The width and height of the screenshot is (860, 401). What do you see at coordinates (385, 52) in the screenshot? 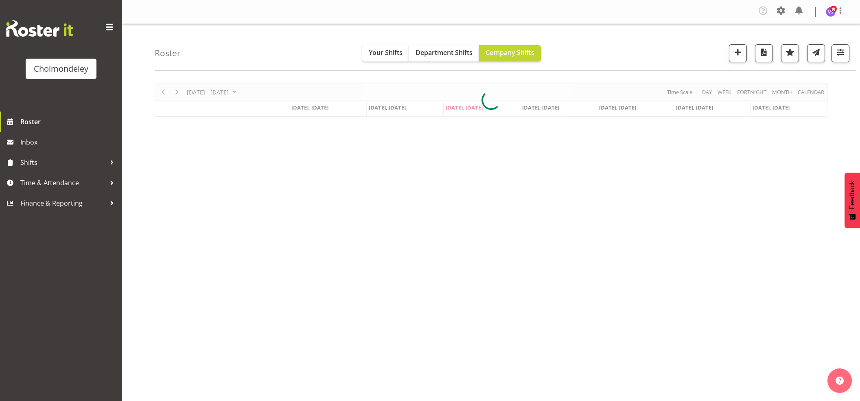
I see `span: Your Shifts` at bounding box center [385, 52].